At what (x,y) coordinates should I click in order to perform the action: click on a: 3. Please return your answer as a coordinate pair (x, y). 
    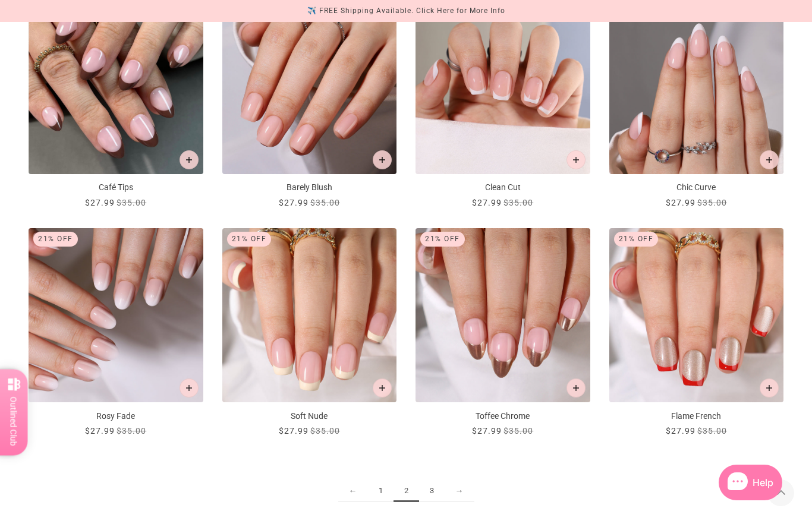
    Looking at the image, I should click on (431, 491).